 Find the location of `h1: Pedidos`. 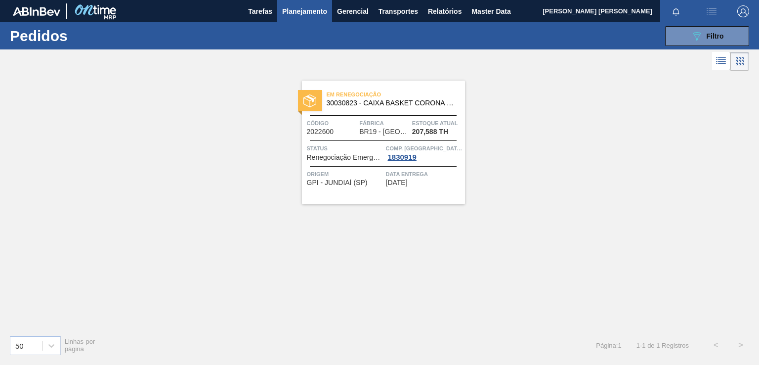

h1: Pedidos is located at coordinates (81, 36).